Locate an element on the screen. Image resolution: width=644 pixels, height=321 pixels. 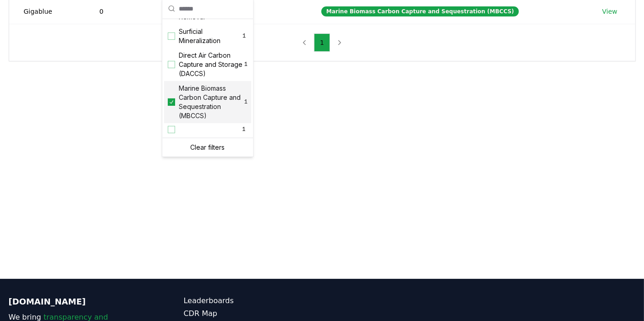
span: Surficial Mineralization is located at coordinates (209, 36).